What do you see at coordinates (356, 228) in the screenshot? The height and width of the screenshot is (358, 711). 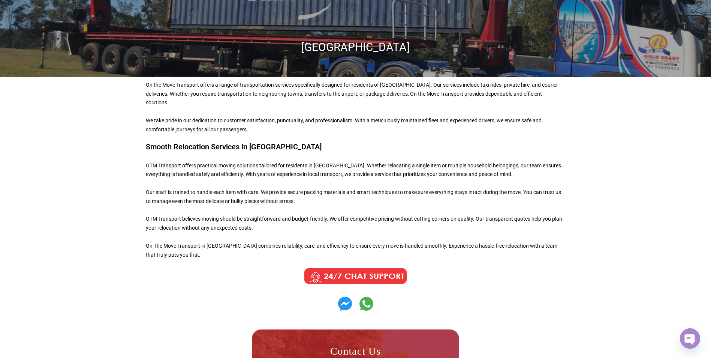 I see `p: OTM Transport believes moving should be straightforward and budget-friendly. We offer competitive...` at bounding box center [356, 228].